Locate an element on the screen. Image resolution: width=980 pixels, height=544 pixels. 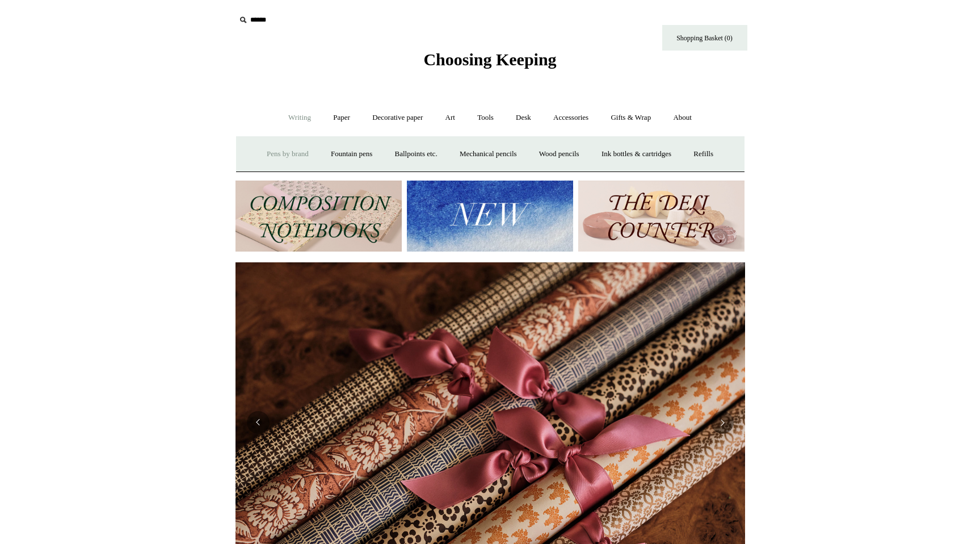
span: Choosing Keeping is located at coordinates (490, 59).